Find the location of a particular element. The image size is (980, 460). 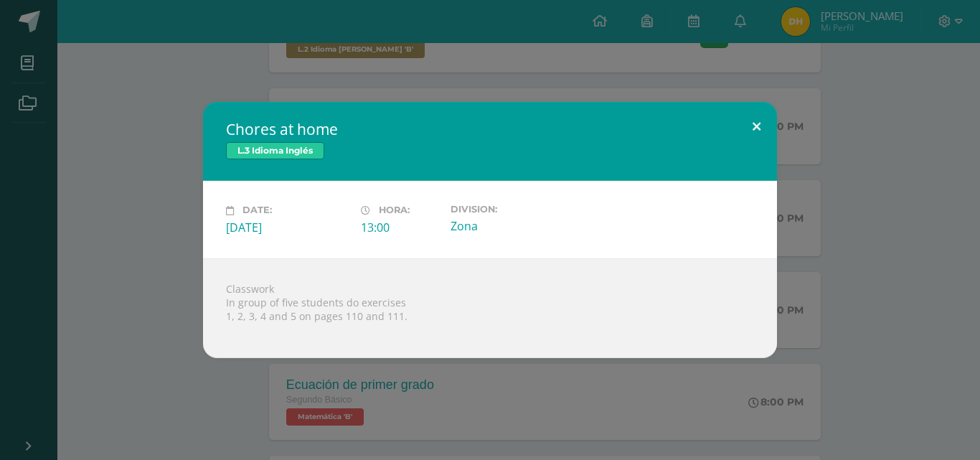

h2: Chores at home is located at coordinates (490, 130).